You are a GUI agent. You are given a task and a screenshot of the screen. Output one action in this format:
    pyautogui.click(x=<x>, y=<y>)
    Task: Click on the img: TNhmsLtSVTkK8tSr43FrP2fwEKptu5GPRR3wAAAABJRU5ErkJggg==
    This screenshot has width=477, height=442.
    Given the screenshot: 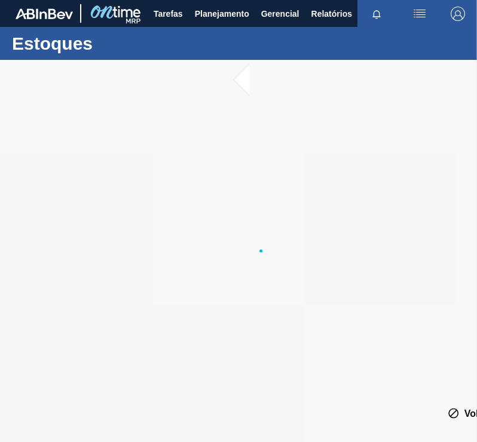 What is the action you would take?
    pyautogui.click(x=44, y=14)
    